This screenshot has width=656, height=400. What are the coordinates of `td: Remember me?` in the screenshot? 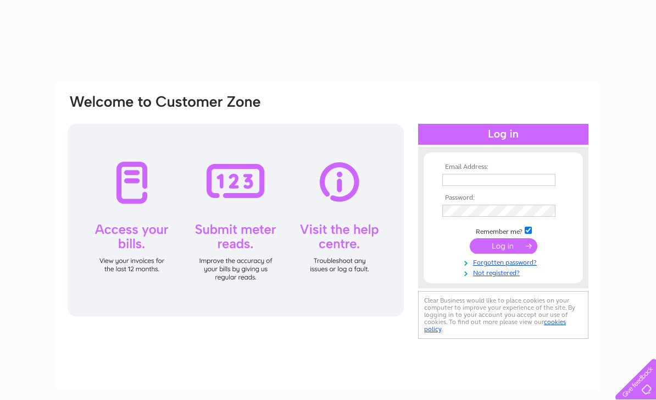 It's located at (503, 230).